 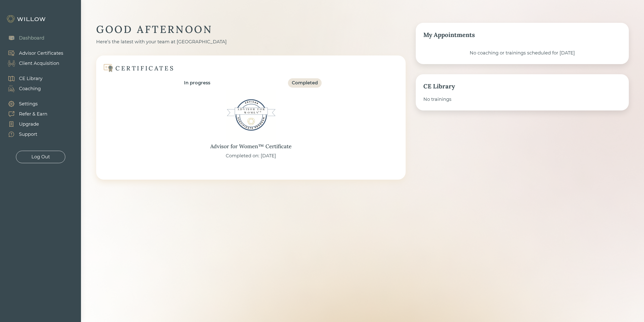 I want to click on a: Advisor Certificates, so click(x=33, y=54).